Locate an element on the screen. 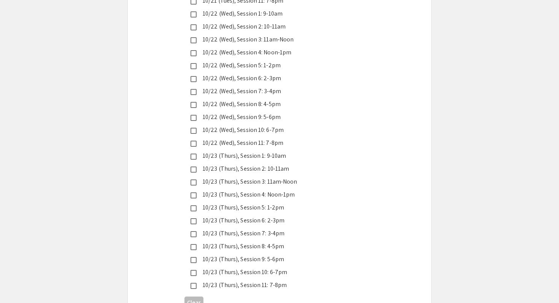  div: 10/23 (Thurs), Session 9: 5-6pm is located at coordinates (277, 260).